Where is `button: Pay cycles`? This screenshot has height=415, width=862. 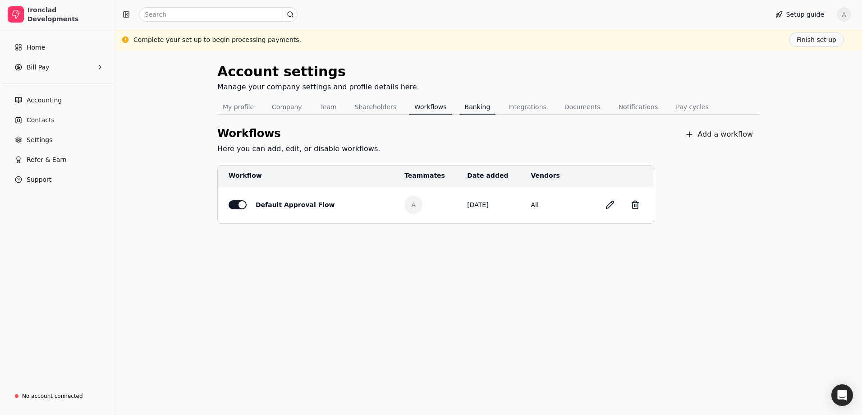 button: Pay cycles is located at coordinates (692, 107).